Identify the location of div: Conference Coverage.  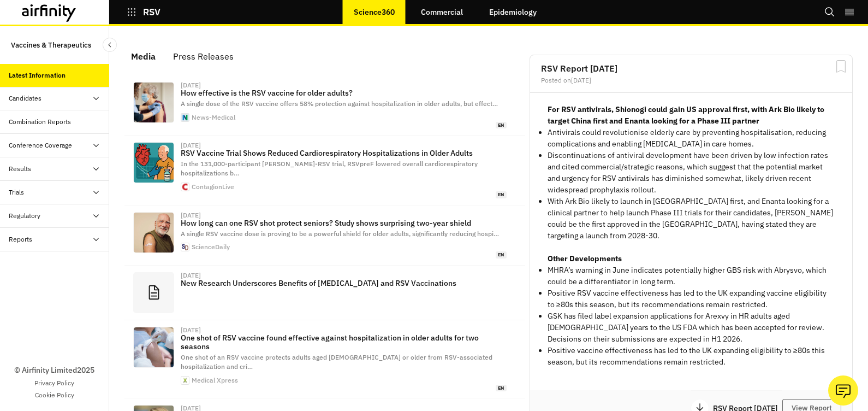
(40, 145).